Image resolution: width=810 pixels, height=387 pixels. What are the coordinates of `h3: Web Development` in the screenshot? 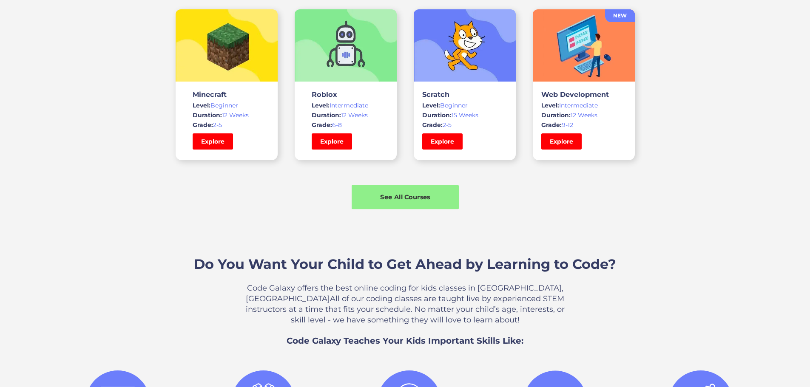 It's located at (584, 94).